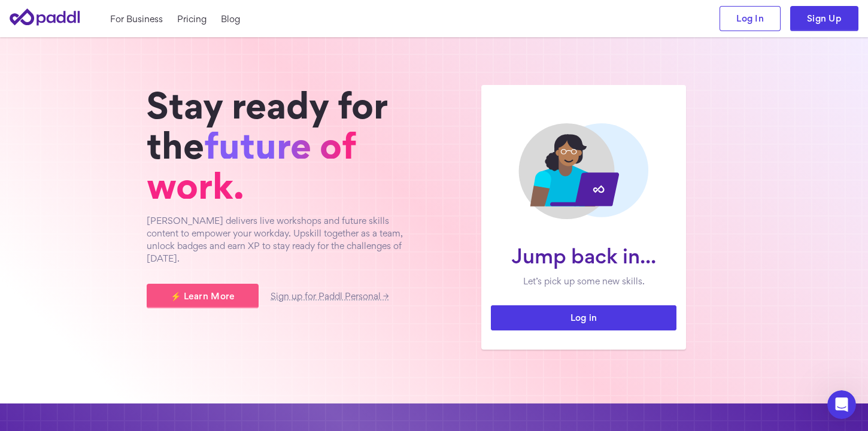  Describe the element at coordinates (251, 165) in the screenshot. I see `span: future of work.` at that location.